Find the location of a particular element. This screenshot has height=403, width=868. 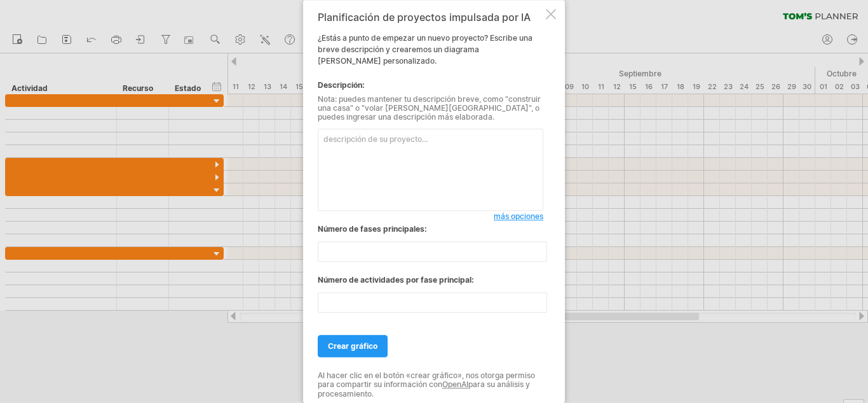

font: Al hacer clic en el botón «crear gráfico», nos otorga permiso para compartir su información con is located at coordinates (426, 379).